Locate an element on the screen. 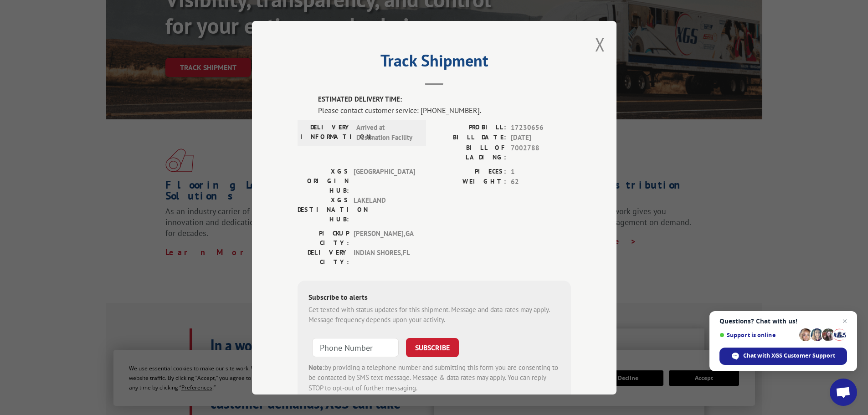  label: PICKUP CITY: is located at coordinates (323, 238).